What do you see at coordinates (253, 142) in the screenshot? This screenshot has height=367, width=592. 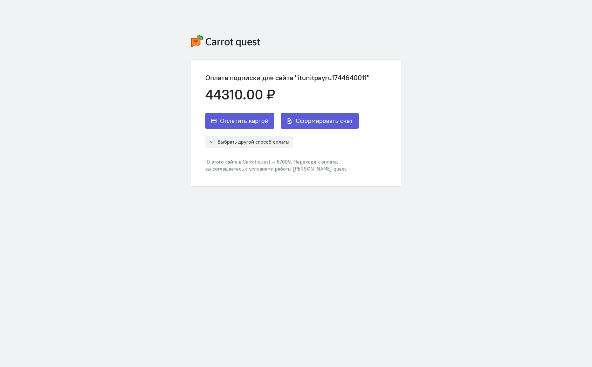 I see `span: Выбрать другой способ оплаты` at bounding box center [253, 142].